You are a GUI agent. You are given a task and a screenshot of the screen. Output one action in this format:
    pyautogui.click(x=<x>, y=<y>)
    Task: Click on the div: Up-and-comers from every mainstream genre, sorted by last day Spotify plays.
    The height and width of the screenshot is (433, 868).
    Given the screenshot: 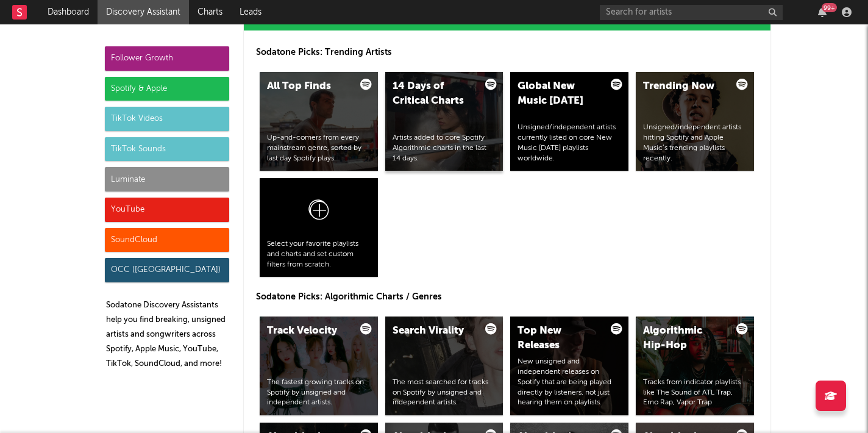 What is the action you would take?
    pyautogui.click(x=319, y=148)
    